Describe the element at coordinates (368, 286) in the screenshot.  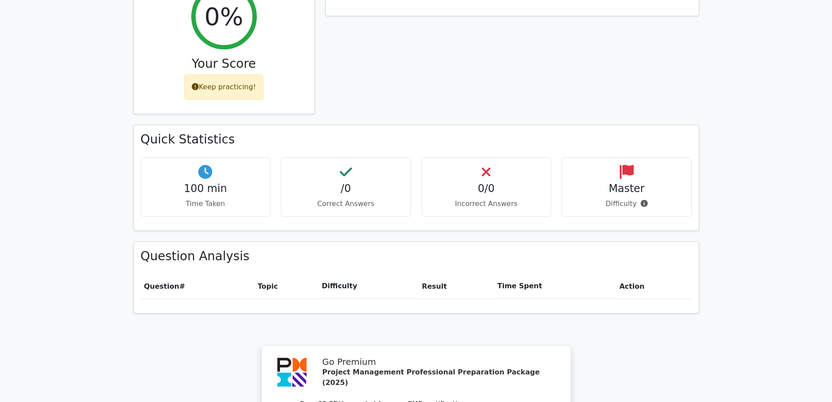
I see `th: Difficulty` at that location.